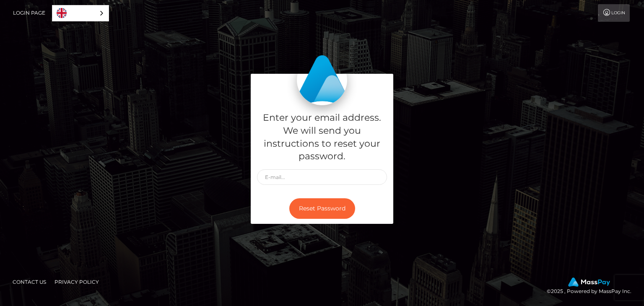 The height and width of the screenshot is (306, 644). I want to click on div: © 2025 , Powered by MassPay Inc., so click(592, 287).